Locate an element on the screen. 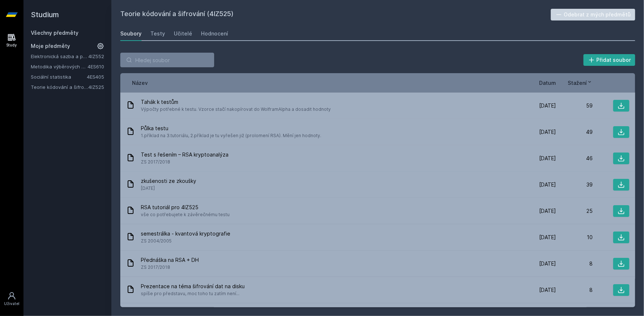  div: Hodnocení is located at coordinates (214, 34).